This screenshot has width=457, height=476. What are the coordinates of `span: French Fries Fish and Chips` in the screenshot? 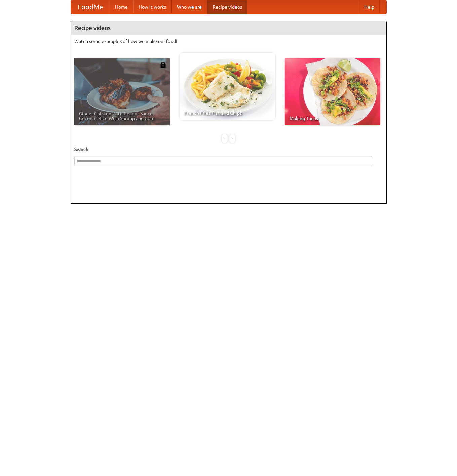 It's located at (227, 113).